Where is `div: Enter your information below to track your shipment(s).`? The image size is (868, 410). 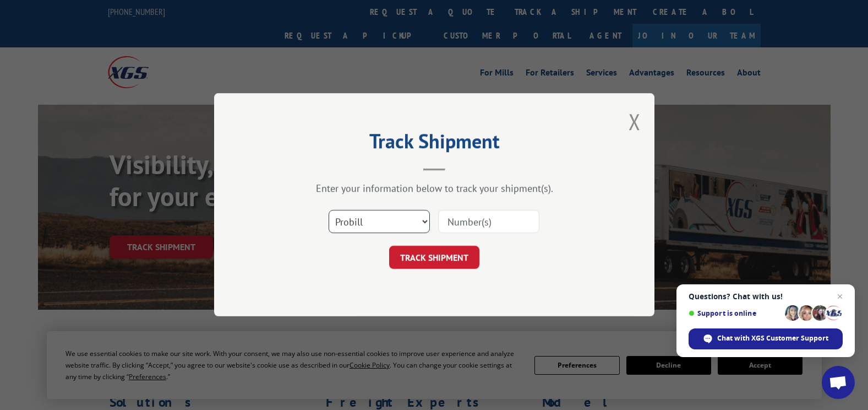
div: Enter your information below to track your shipment(s). is located at coordinates (434, 189).